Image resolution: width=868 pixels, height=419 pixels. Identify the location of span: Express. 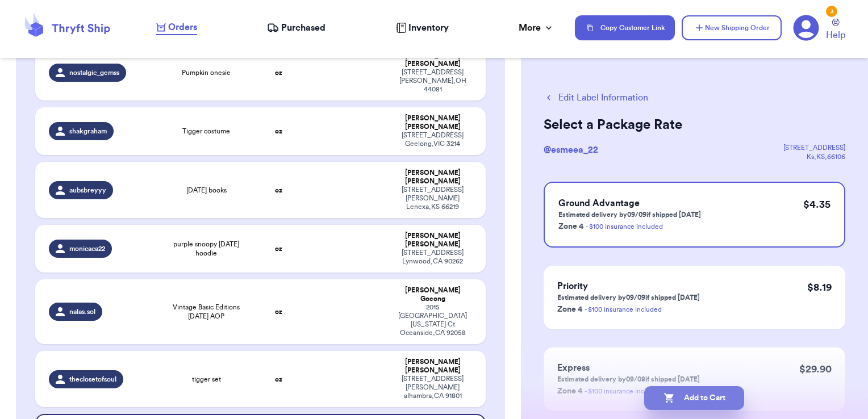
(573, 368).